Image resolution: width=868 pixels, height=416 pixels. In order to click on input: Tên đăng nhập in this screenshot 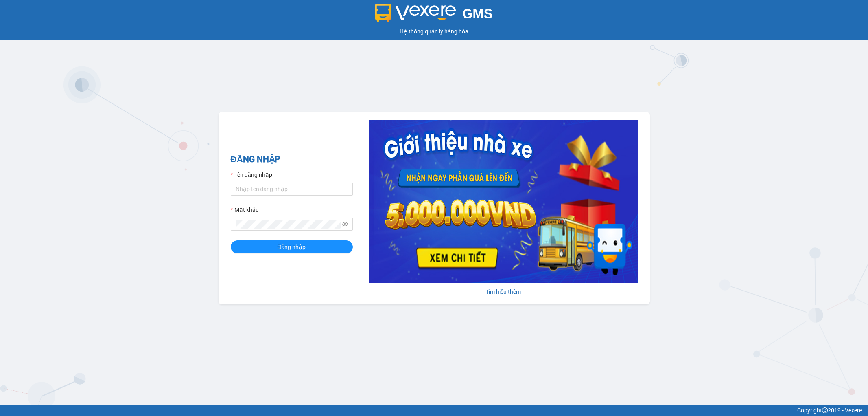, I will do `click(292, 189)`.